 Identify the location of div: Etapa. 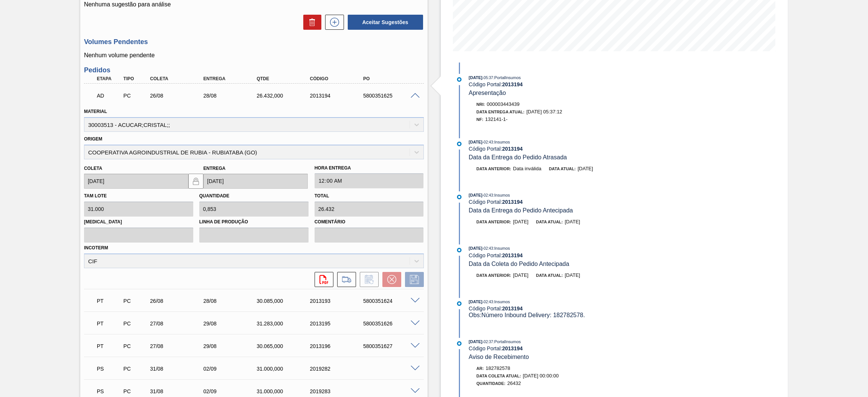
(109, 79).